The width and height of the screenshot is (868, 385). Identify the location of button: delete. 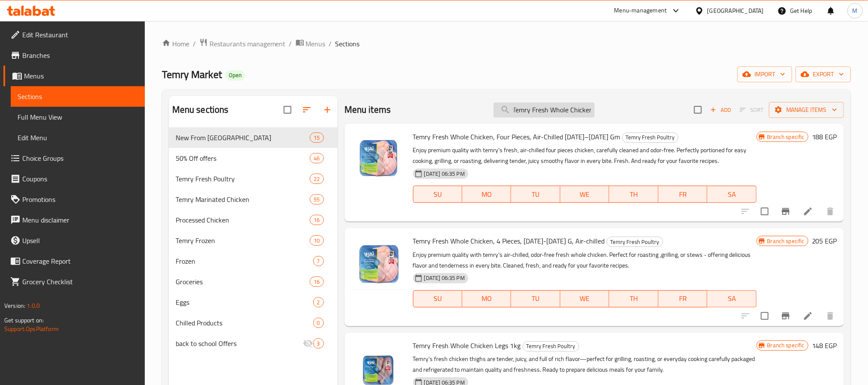
(830, 211).